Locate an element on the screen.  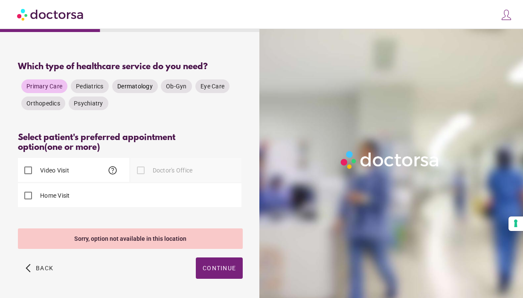
label: Home Visit is located at coordinates (54, 196).